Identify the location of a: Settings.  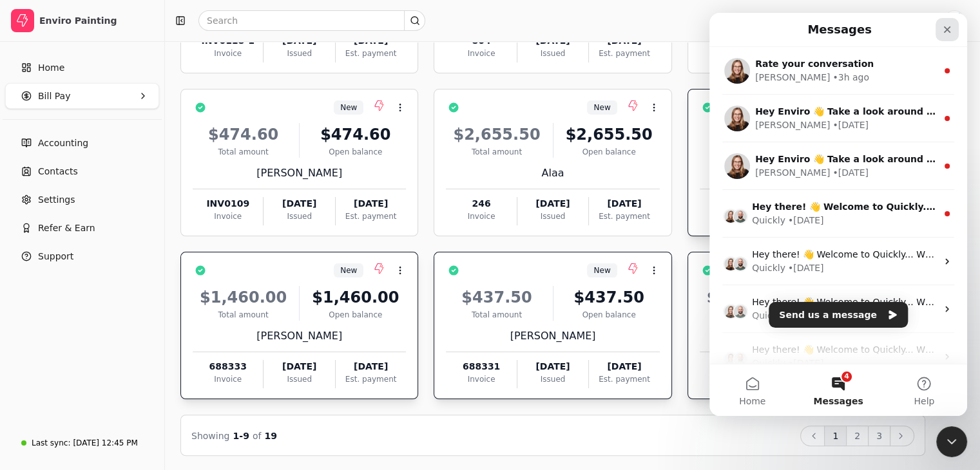
(82, 200).